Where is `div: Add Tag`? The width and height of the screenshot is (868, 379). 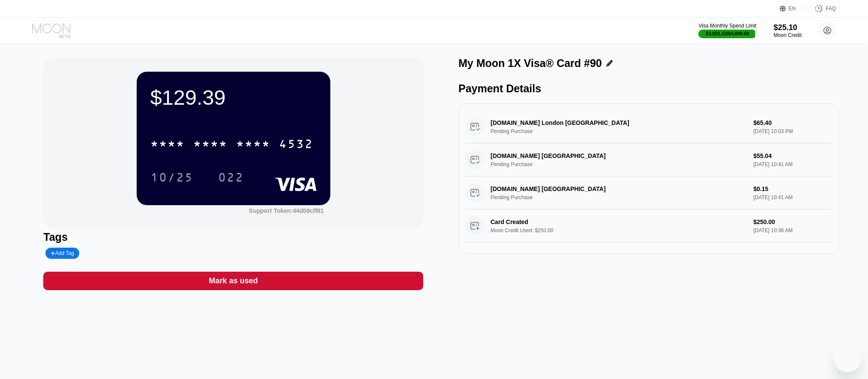
div: Add Tag is located at coordinates (62, 253).